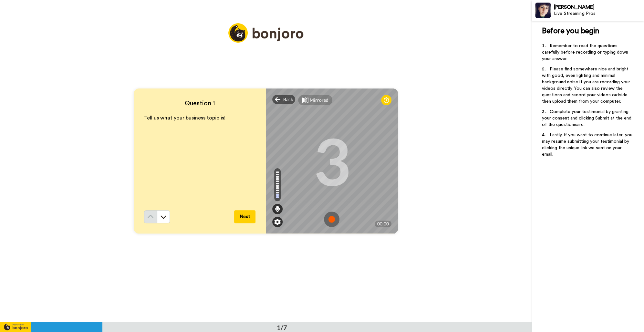 Image resolution: width=644 pixels, height=332 pixels. What do you see at coordinates (277, 222) in the screenshot?
I see `img: ic_gear.svg` at bounding box center [277, 222].